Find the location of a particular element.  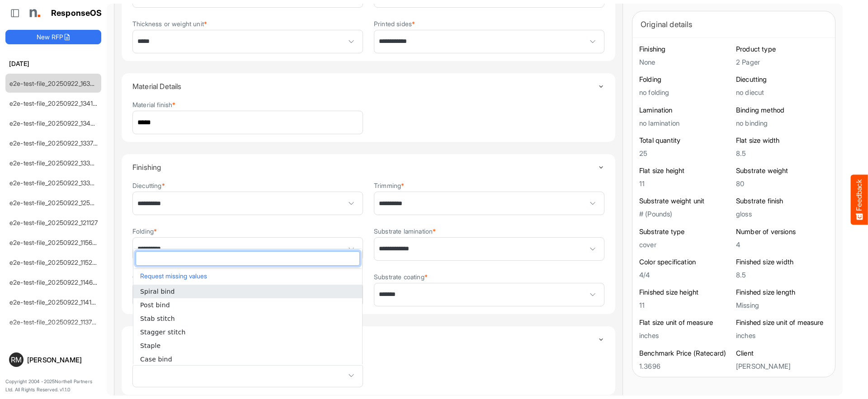

span: RM is located at coordinates (16, 360).